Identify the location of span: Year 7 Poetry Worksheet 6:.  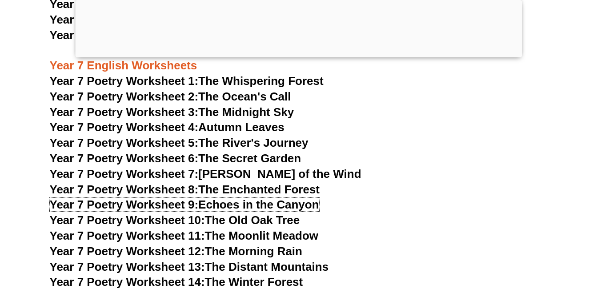
(124, 158).